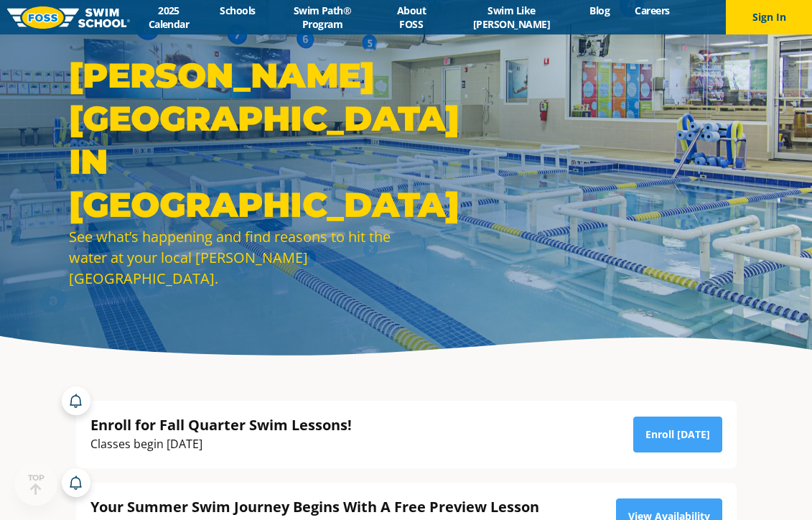  Describe the element at coordinates (221, 425) in the screenshot. I see `div: Enroll for Fall Quarter Swim Lessons!` at that location.